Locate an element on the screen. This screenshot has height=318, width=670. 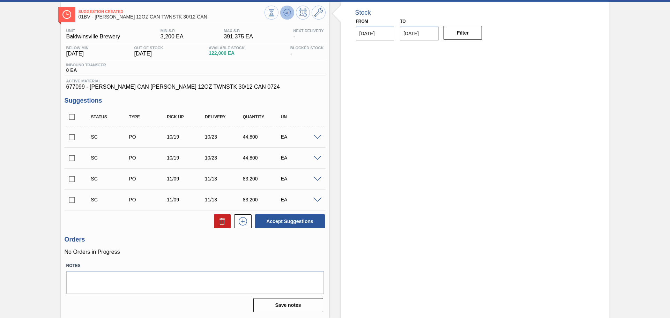
span: 01BV - CARR BUD 12OZ CAN TWNSTK 30/12 CAN is located at coordinates (171, 17).